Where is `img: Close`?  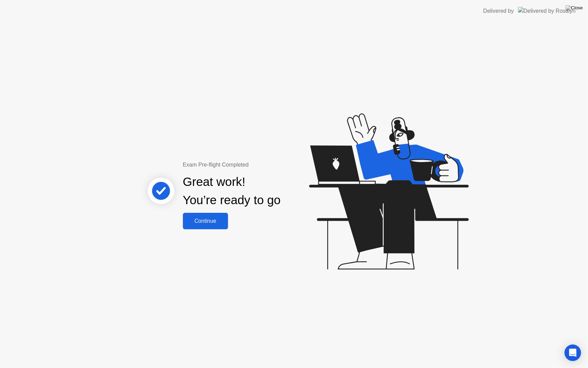 img: Close is located at coordinates (574, 8).